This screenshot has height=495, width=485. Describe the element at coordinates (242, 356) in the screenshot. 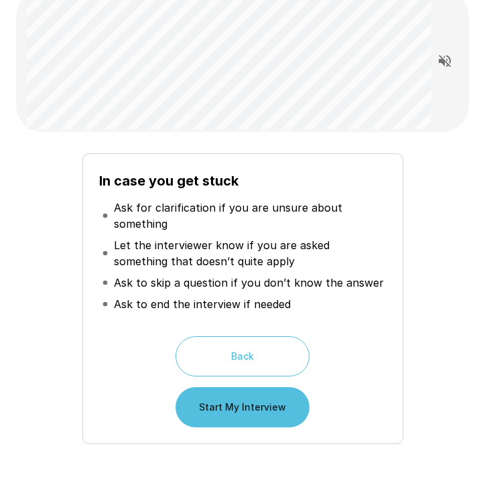

I see `button: Back` at that location.